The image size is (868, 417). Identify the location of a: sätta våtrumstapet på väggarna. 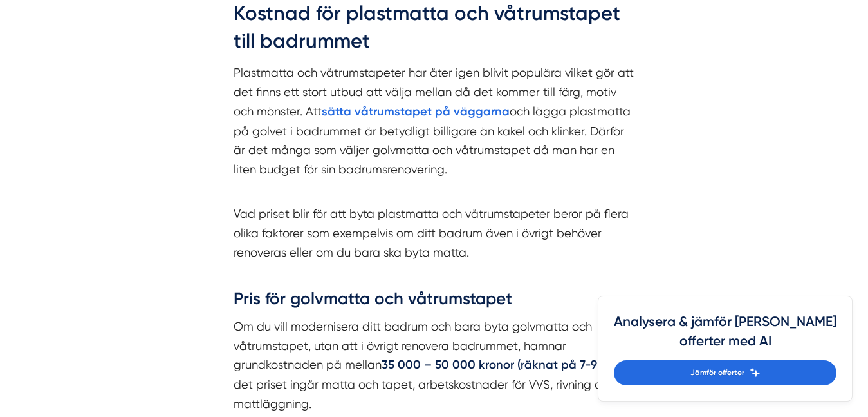
(416, 111).